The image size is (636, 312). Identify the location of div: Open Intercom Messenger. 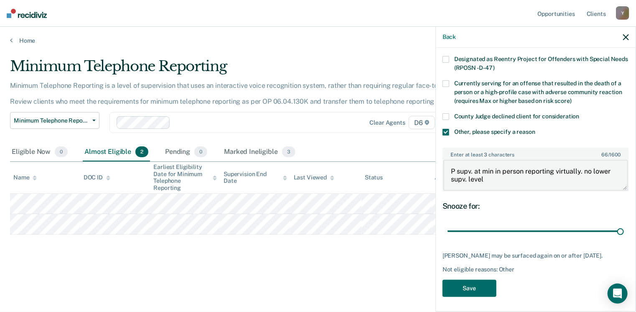
(618, 293).